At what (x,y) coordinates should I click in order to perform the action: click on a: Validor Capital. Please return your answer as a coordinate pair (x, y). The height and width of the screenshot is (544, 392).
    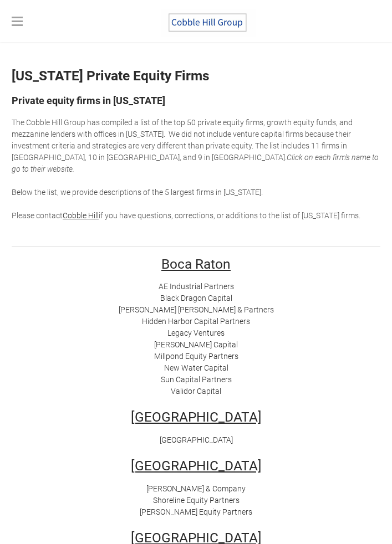
    Looking at the image, I should click on (196, 391).